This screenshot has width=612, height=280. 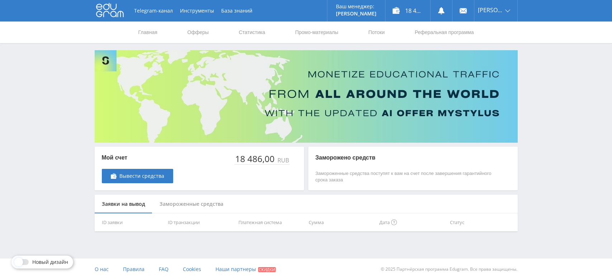 What do you see at coordinates (341, 222) in the screenshot?
I see `th: Сумма` at bounding box center [341, 222].